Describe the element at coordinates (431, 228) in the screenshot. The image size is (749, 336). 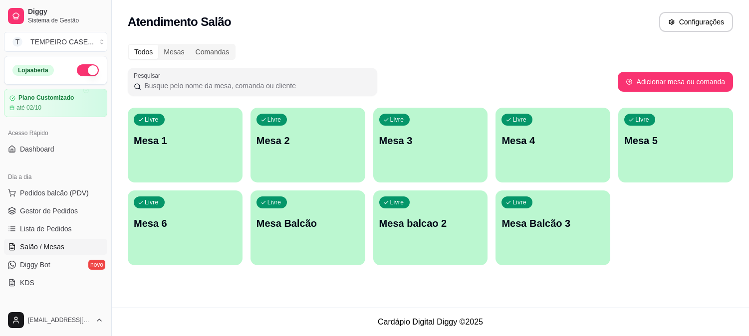
I see `button: LivreMesa balcao 2` at that location.